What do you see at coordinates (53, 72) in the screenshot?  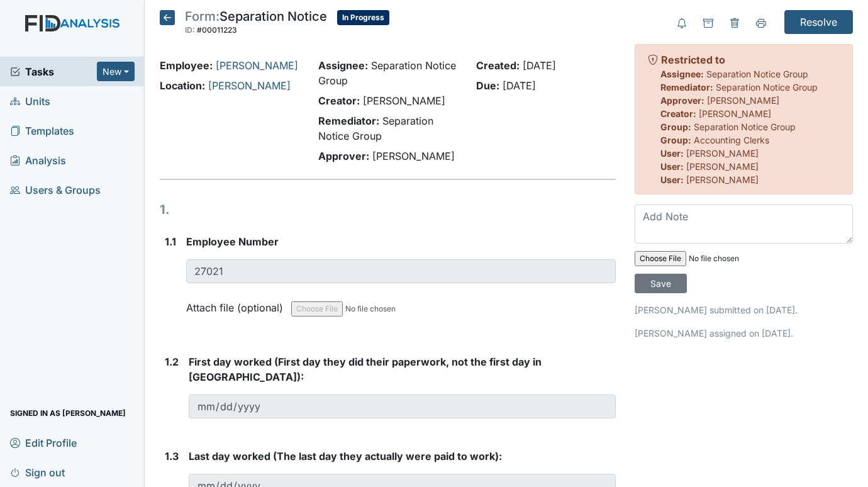 I see `span: Tasks` at bounding box center [53, 72].